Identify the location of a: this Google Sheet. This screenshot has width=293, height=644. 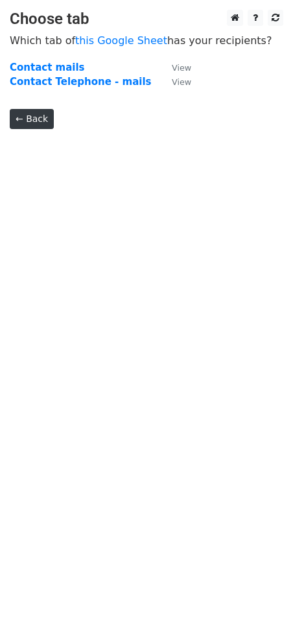
(121, 40).